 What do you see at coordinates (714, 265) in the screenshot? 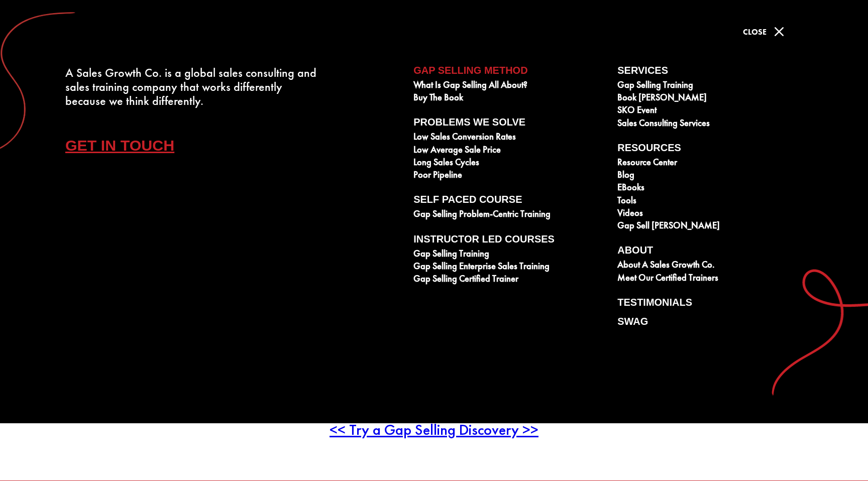
I see `a: About A Sales Growth Co.` at bounding box center [714, 265].